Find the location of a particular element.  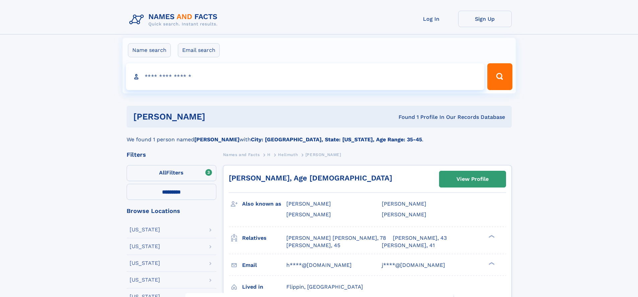

button: Search Button is located at coordinates (500, 77).